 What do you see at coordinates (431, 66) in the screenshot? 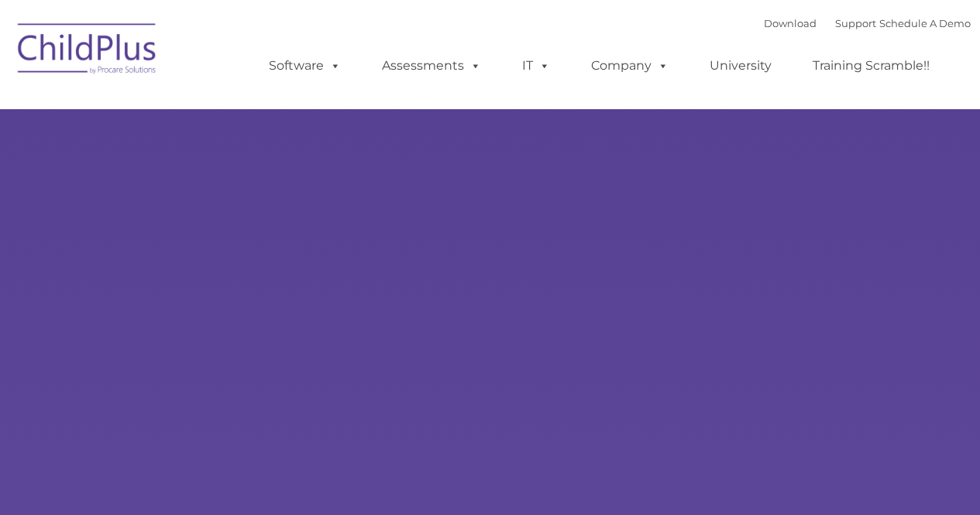
I see `a: Assessments` at bounding box center [431, 66].